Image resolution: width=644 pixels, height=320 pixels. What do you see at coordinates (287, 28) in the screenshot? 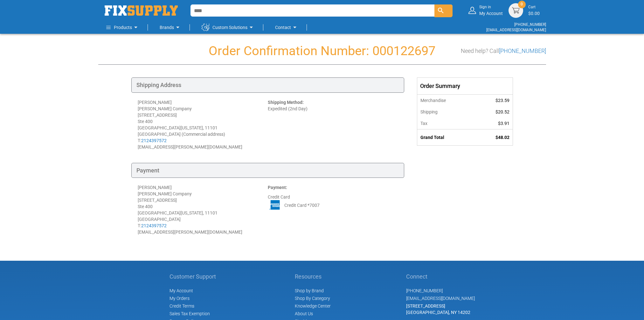
I see `a: Contact` at bounding box center [287, 28].